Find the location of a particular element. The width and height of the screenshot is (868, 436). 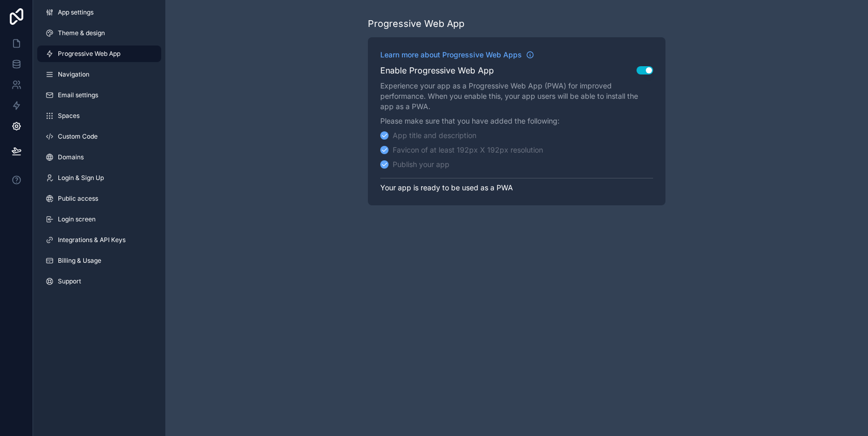

a: Billing & Usage is located at coordinates (99, 261).